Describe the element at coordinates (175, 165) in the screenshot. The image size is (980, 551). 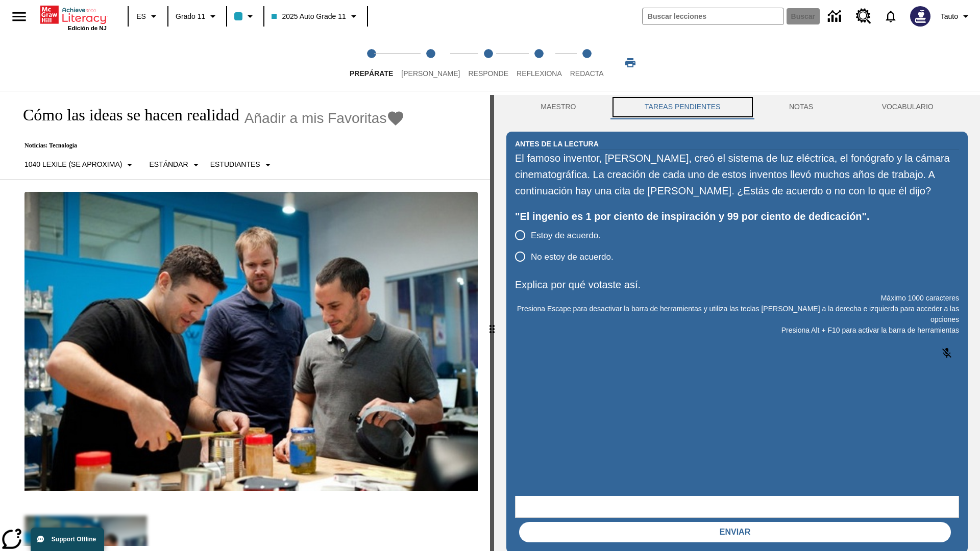
I see `button: Tipo de apoyo, Estándar` at that location.